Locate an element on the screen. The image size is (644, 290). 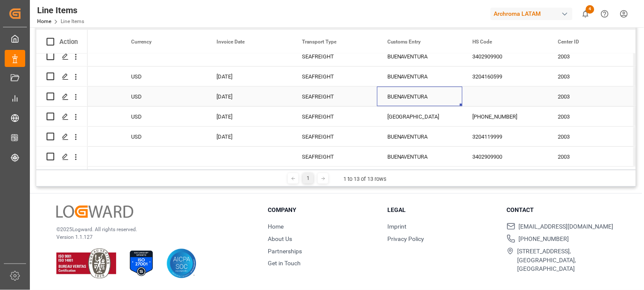
h3: Legal is located at coordinates (441, 210).